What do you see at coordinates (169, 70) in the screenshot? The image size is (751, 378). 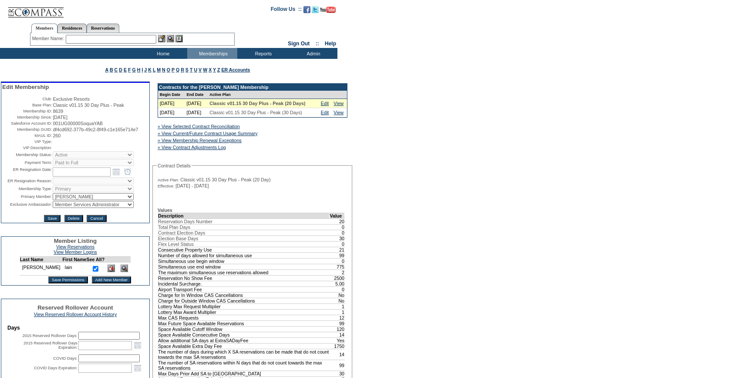 I see `a: O` at bounding box center [169, 70].